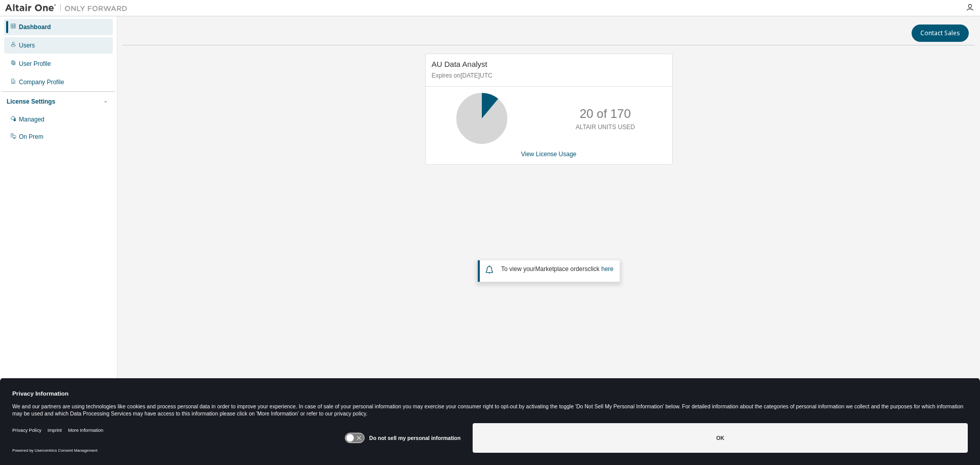 This screenshot has width=980, height=465. Describe the element at coordinates (31, 119) in the screenshot. I see `div: Managed` at that location.